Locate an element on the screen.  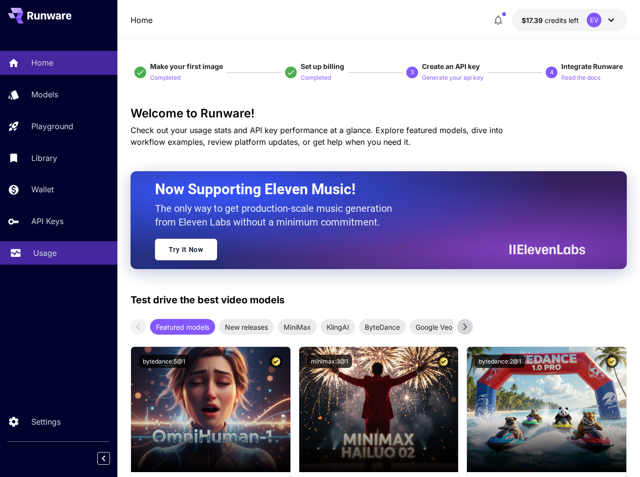
button: Read the docs is located at coordinates (581, 77).